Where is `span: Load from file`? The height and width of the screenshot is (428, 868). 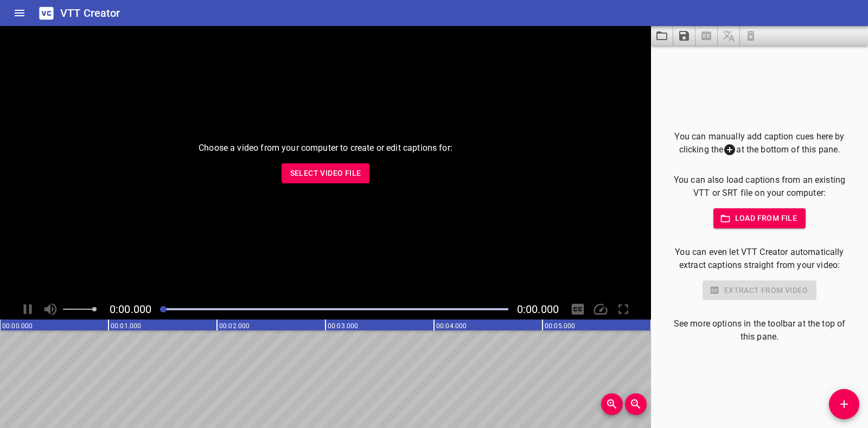
span: Load from file is located at coordinates (760, 218).